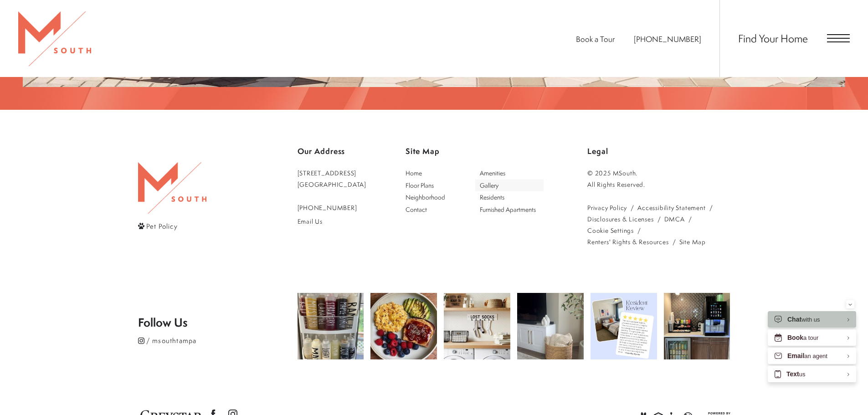 The height and width of the screenshot is (415, 868). Describe the element at coordinates (492, 197) in the screenshot. I see `span: Residents` at that location.